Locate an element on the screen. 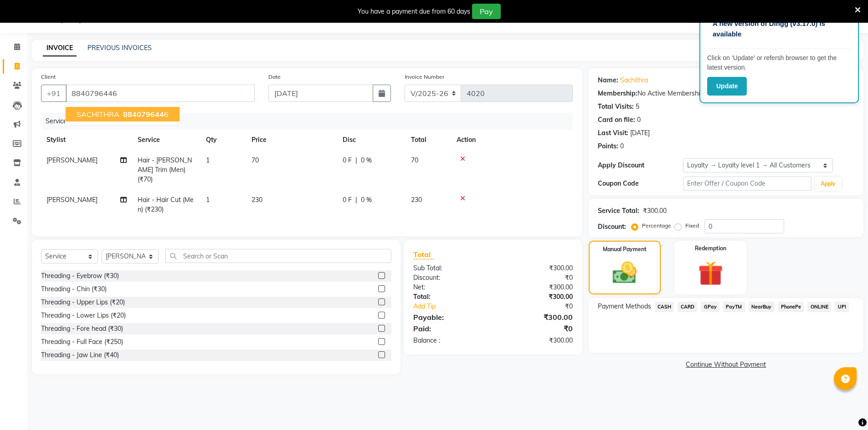 This screenshot has height=430, width=868. div: Total: is located at coordinates (450, 297).